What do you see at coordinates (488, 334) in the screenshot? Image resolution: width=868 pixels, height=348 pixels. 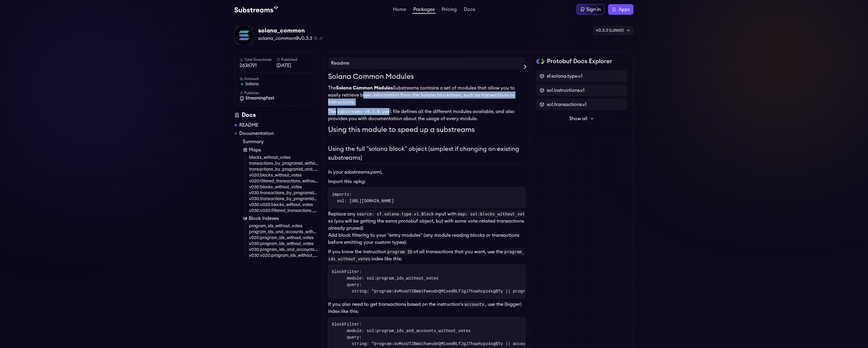 I see `code: blockFilter: module: sol:program_ids_and_accounts_without_votes query: string: "program:4vMsoUT2B...` at bounding box center [488, 334].